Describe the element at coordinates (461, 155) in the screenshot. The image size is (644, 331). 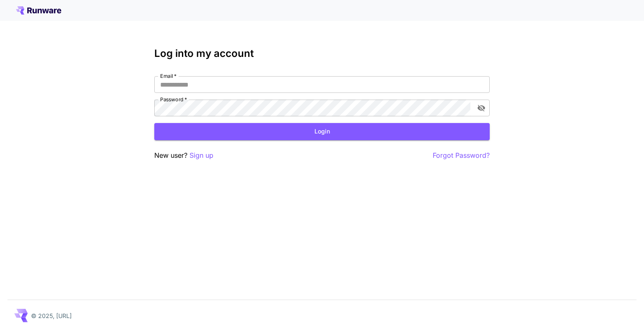
I see `p: Forgot Password?` at that location.